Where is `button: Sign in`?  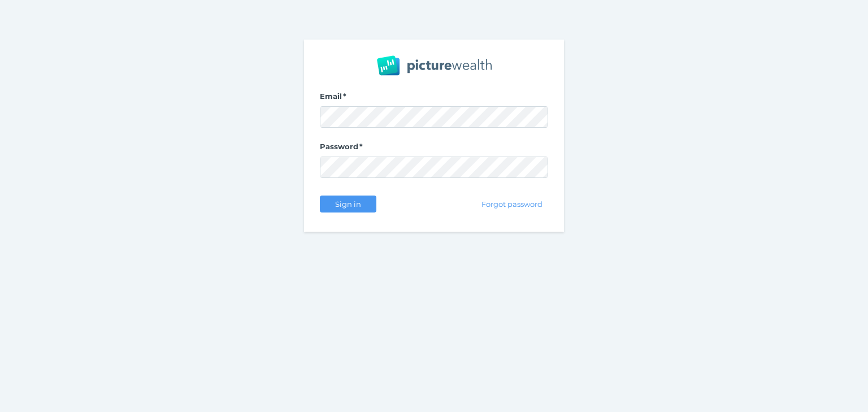
button: Sign in is located at coordinates (349, 205).